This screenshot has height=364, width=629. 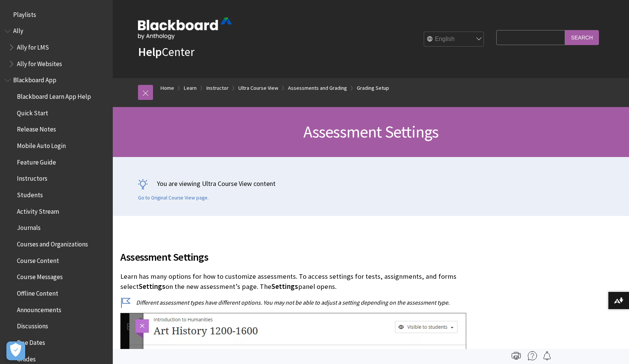 I want to click on span: Blackboard Learn App Help, so click(x=54, y=95).